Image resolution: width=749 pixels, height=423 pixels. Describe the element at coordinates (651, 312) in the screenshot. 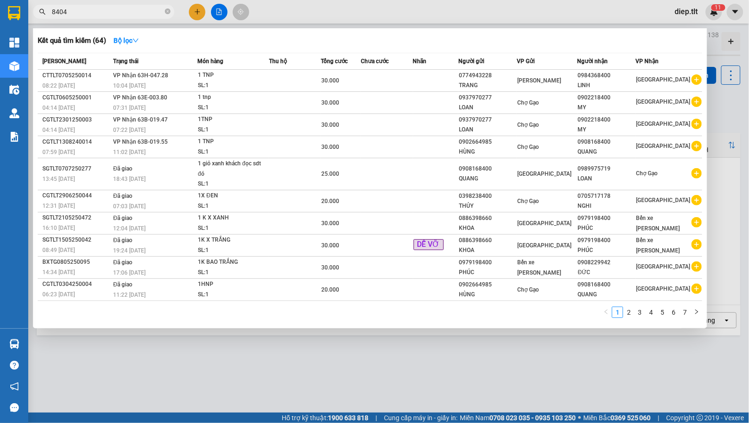

I see `li: 4` at that location.